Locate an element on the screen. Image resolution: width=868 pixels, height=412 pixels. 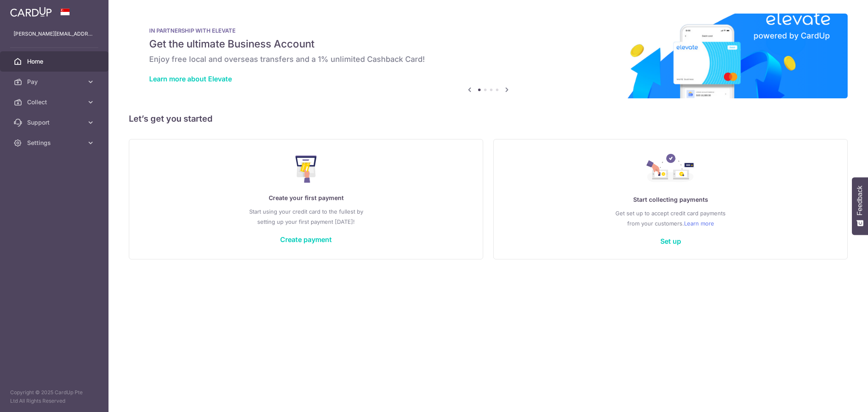
span: Pay is located at coordinates (55, 82).